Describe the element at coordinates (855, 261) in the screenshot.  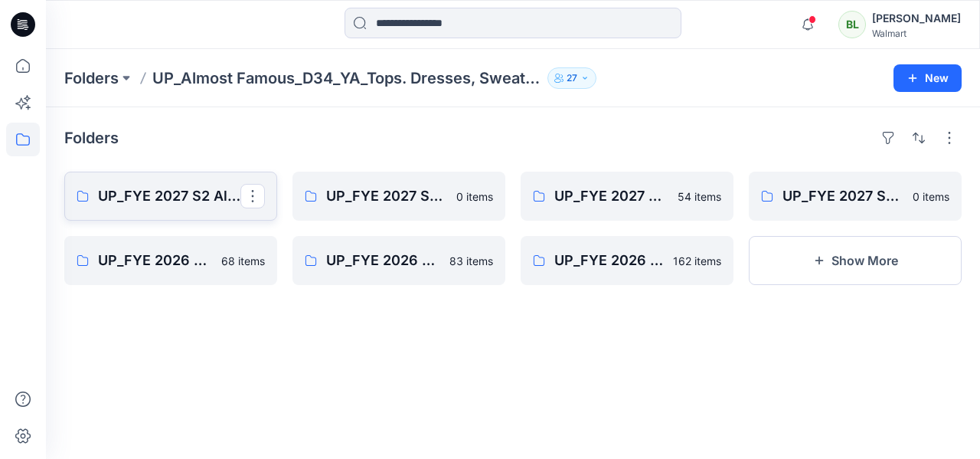
I see `button: Show More` at that location.